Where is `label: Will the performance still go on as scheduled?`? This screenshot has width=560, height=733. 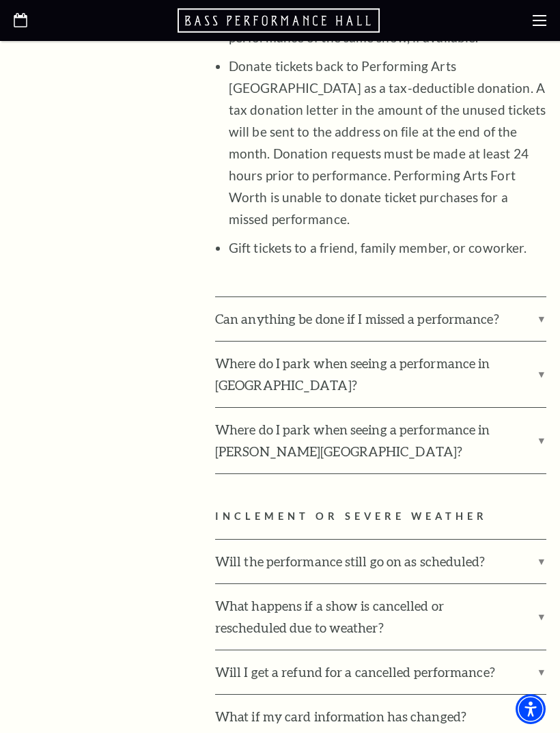 label: Will the performance still go on as scheduled? is located at coordinates (380, 561).